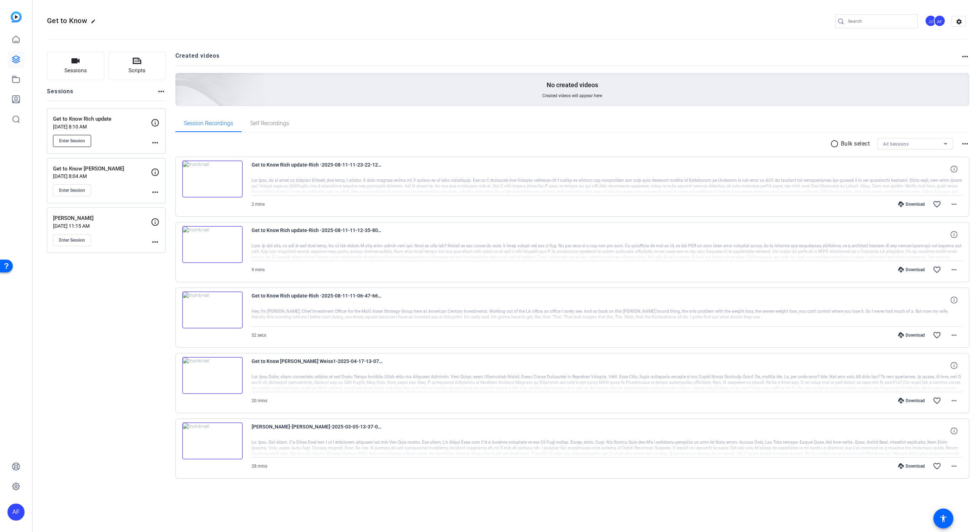 The height and width of the screenshot is (532, 980). What do you see at coordinates (939, 21) in the screenshot?
I see `ngx-avatar: Anthony Frerking` at bounding box center [939, 21].